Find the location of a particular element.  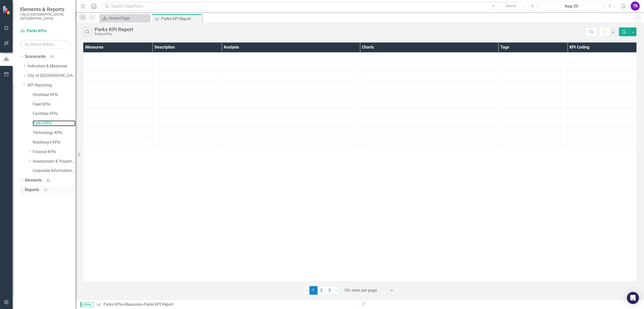

div: Home Page is located at coordinates (129, 18).